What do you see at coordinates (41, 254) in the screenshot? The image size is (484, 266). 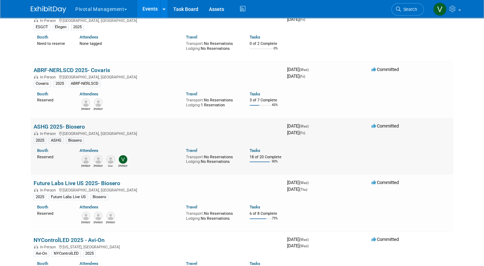 I see `div: Avi-On` at bounding box center [41, 254].